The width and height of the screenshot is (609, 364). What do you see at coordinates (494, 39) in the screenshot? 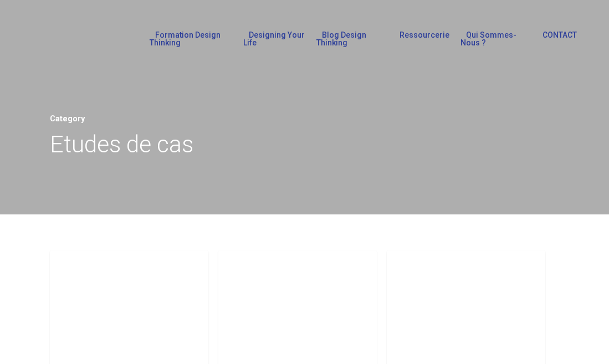
I see `a: Qui sommes-nous ?` at bounding box center [494, 39].